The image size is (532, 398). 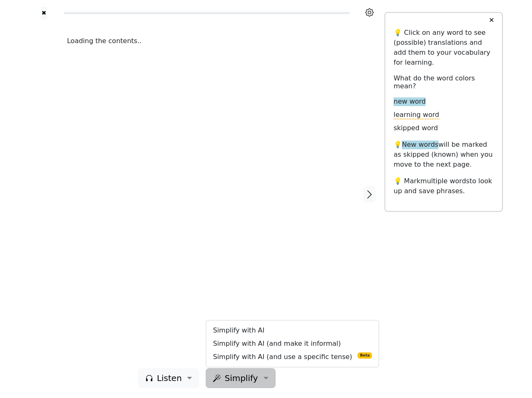 I want to click on span: New words, so click(x=420, y=145).